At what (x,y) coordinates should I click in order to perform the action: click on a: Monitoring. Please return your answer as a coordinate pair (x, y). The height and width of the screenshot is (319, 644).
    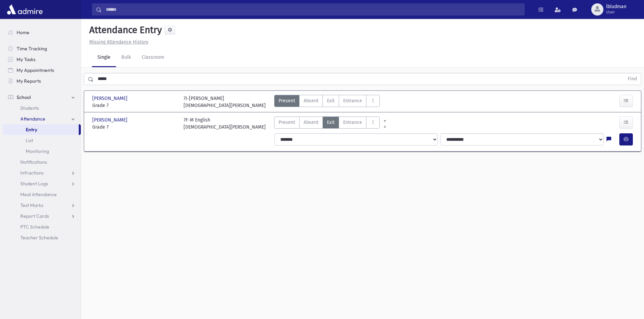
    Looking at the image, I should click on (41, 151).